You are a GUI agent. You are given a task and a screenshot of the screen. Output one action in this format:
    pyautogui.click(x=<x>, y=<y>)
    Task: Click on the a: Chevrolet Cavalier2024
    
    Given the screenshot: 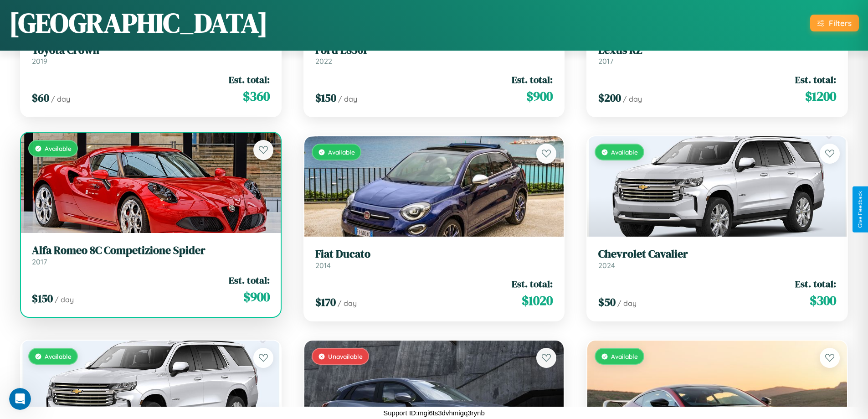 What is the action you would take?
    pyautogui.click(x=717, y=259)
    